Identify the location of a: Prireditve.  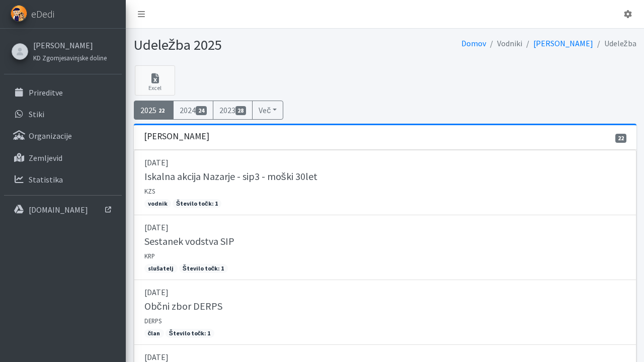
(63, 93).